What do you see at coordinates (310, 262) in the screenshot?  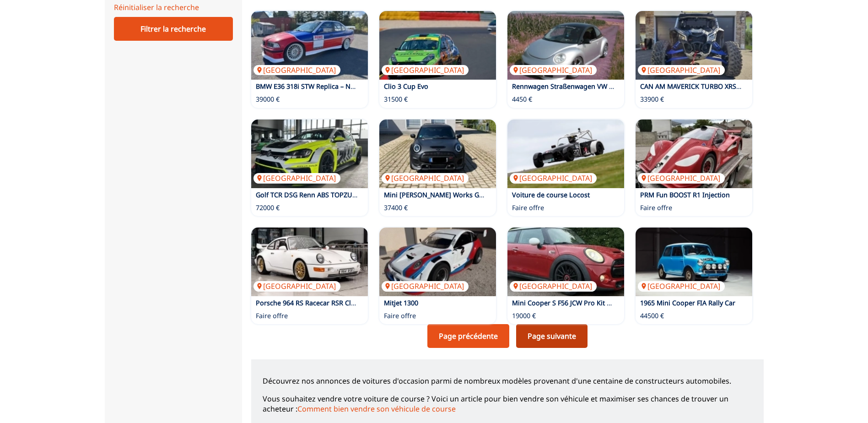 I see `img: Porsche 964 RS Racecar RSR Clone 3,9l` at bounding box center [310, 262].